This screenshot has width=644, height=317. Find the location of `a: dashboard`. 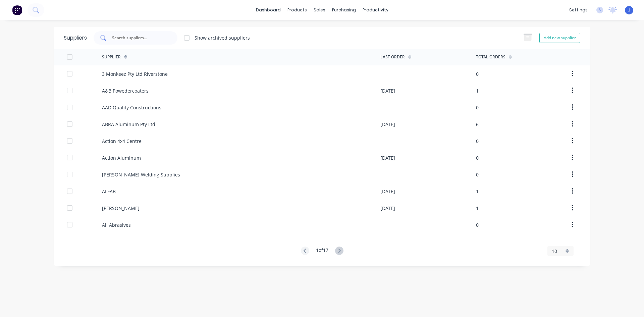

a: dashboard is located at coordinates (268, 10).